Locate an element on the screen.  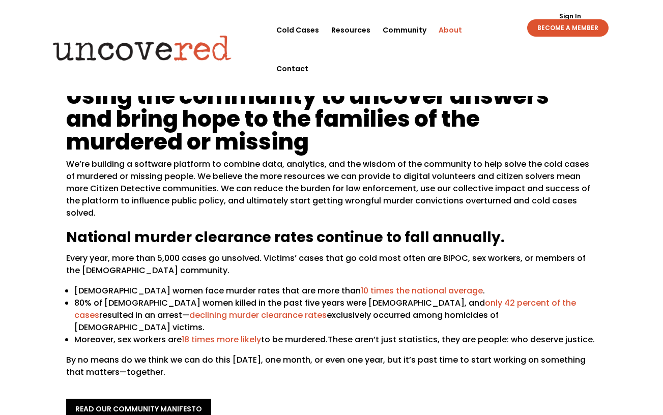
a: Contact is located at coordinates (292, 69).